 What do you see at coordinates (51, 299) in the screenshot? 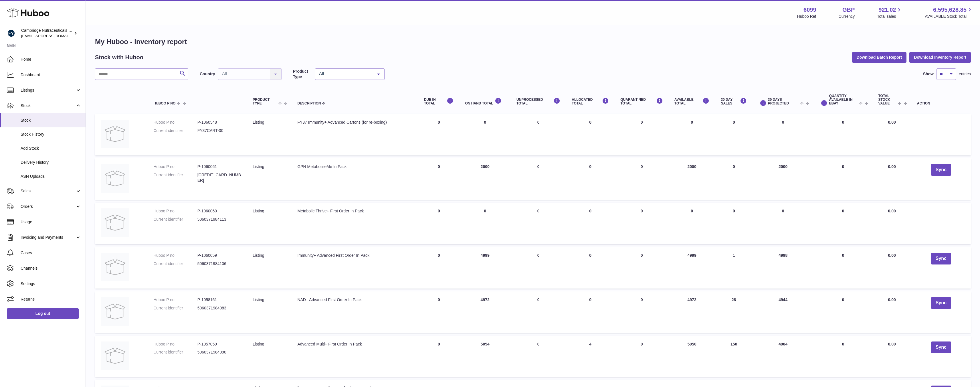
I see `span: Returns` at bounding box center [51, 299].